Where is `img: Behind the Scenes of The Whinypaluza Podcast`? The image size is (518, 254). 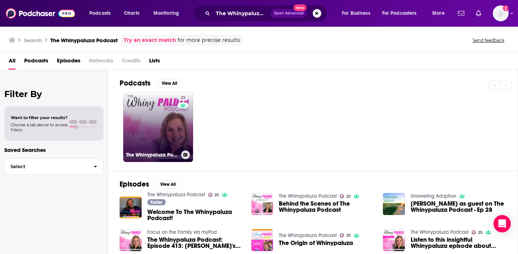
img: Behind the Scenes of The Whinypaluza Podcast is located at coordinates (262, 204).